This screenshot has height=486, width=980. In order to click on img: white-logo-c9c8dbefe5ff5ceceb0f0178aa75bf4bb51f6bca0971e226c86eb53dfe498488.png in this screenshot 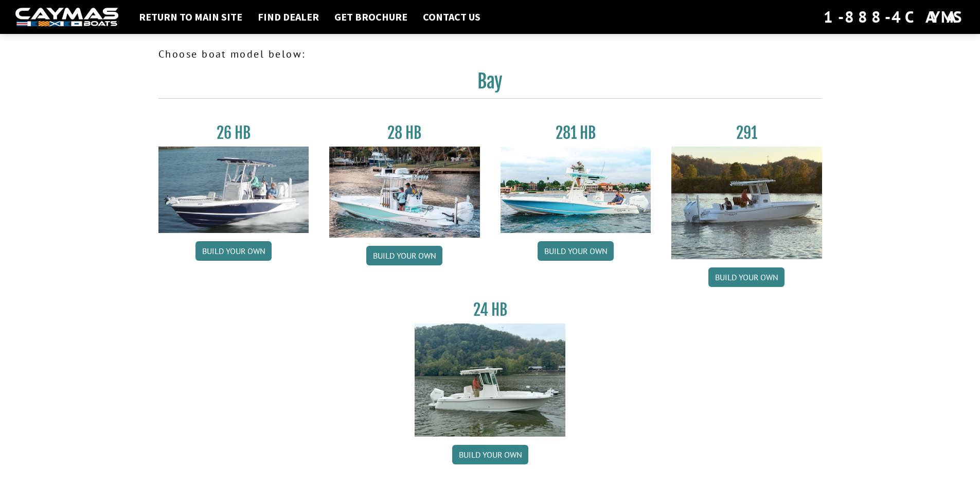, I will do `click(67, 17)`.